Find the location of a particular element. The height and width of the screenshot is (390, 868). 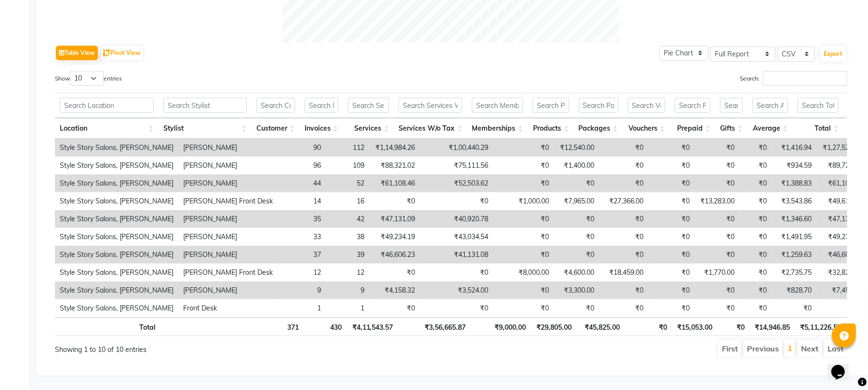

td: ₹7,458.32 is located at coordinates (842, 291).